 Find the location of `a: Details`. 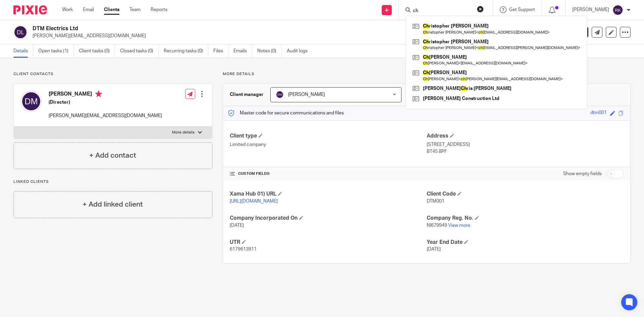

a: Details is located at coordinates (23, 51).